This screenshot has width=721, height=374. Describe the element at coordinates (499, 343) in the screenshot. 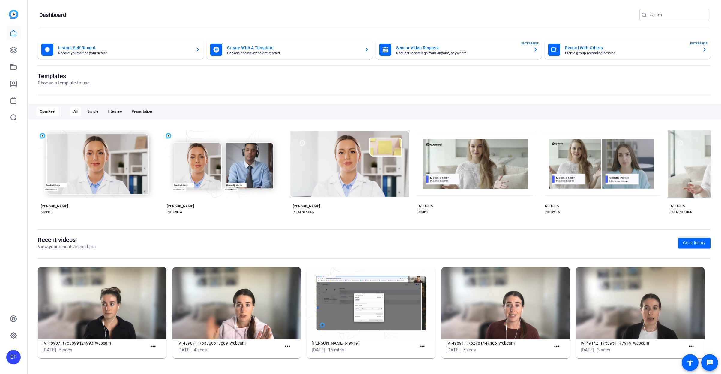

I see `h1: IV_49891_1752781447486_webcam` at that location.